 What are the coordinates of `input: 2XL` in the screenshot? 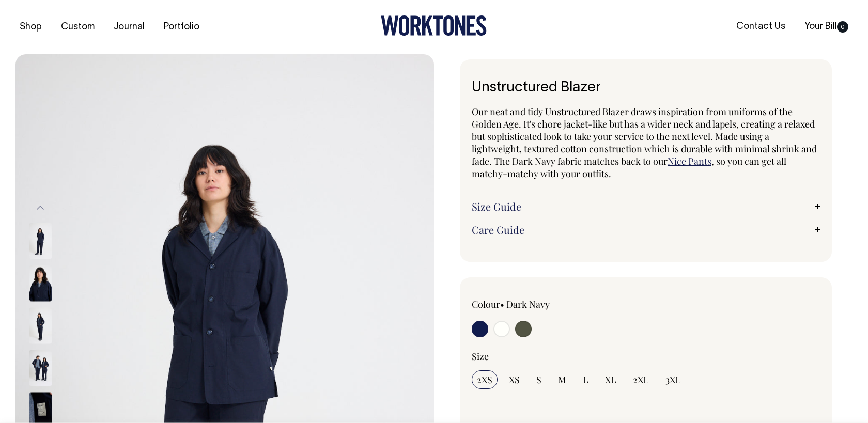 It's located at (640, 380).